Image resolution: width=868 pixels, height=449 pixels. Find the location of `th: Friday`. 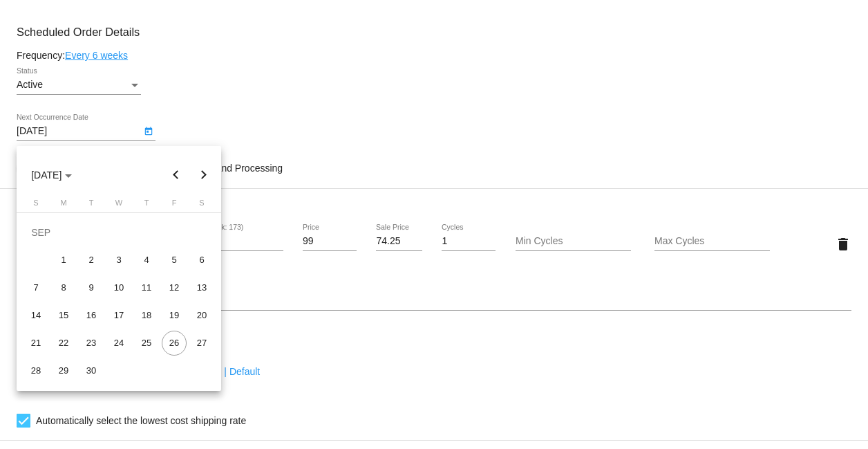

th: Friday is located at coordinates (174, 206).